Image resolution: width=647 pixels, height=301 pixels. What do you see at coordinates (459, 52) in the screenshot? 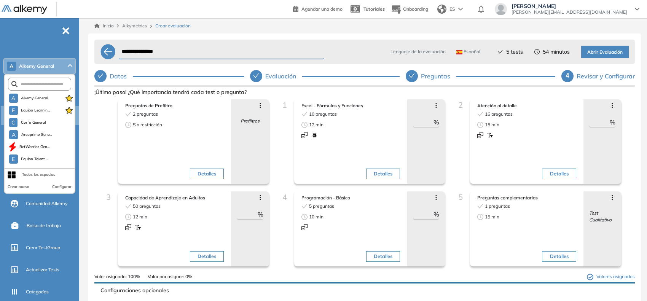
I see `img: ESP` at bounding box center [459, 52].